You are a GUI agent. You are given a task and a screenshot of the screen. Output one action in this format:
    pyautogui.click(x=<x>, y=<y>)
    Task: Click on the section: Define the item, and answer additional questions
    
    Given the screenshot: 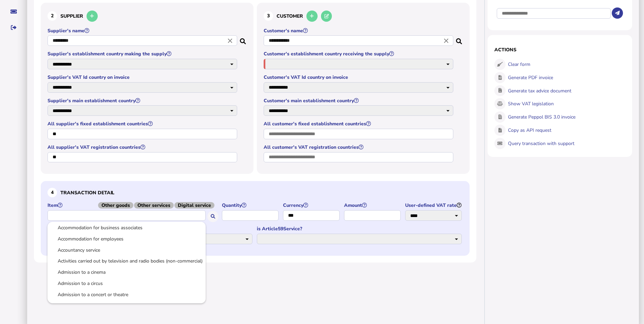 What is the action you would take?
    pyautogui.click(x=256, y=218)
    